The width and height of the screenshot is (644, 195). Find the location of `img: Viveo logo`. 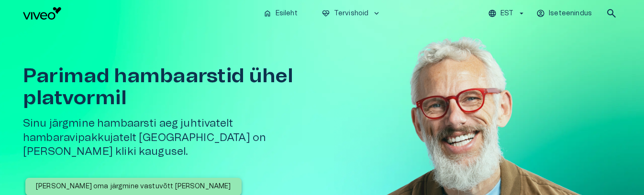

img: Viveo logo is located at coordinates (42, 13).